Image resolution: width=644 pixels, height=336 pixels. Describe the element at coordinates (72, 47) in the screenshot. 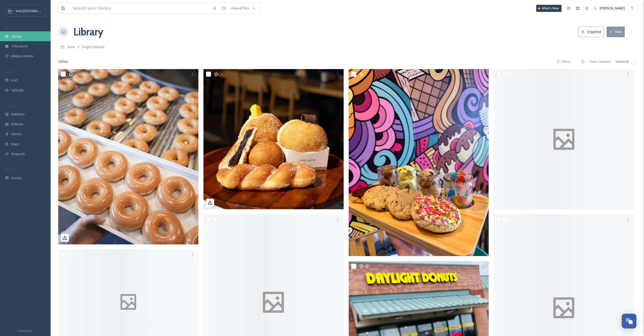

I see `span: Root` at that location.